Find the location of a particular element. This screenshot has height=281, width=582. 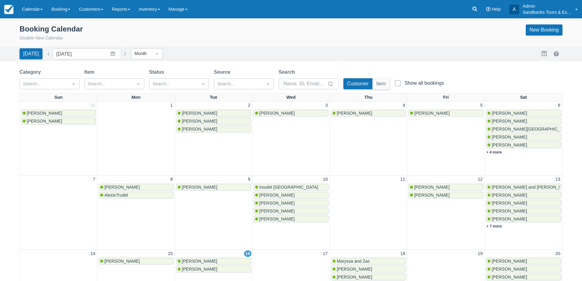

a: 12 is located at coordinates (480, 179).